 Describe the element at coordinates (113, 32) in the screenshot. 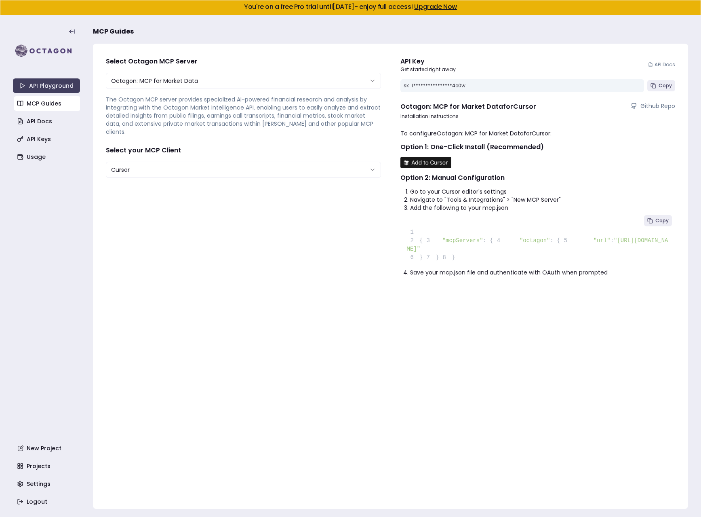

I see `span: MCP Guides` at that location.